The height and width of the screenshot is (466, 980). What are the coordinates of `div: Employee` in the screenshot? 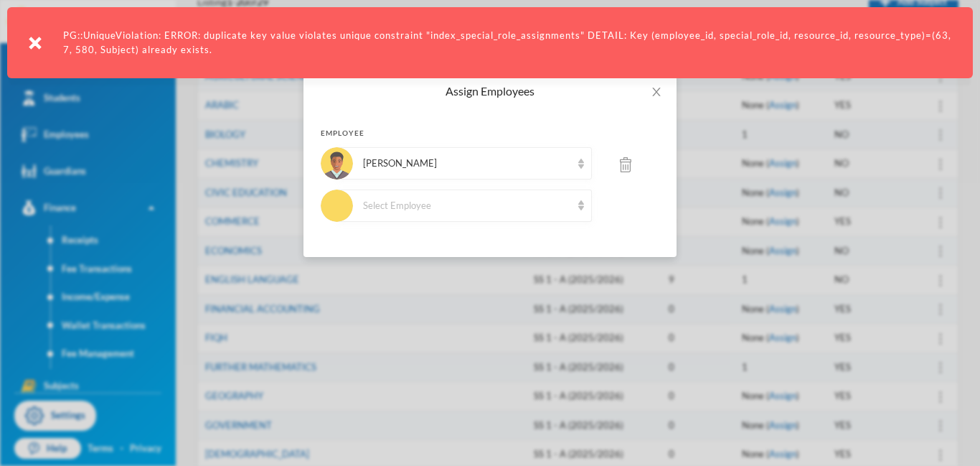 It's located at (490, 132).